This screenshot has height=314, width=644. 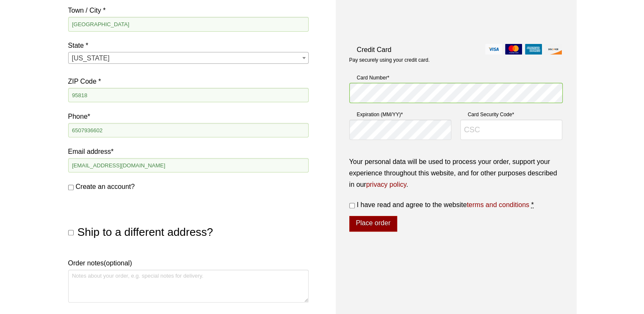 What do you see at coordinates (188, 10) in the screenshot?
I see `label: Town / City` at bounding box center [188, 10].